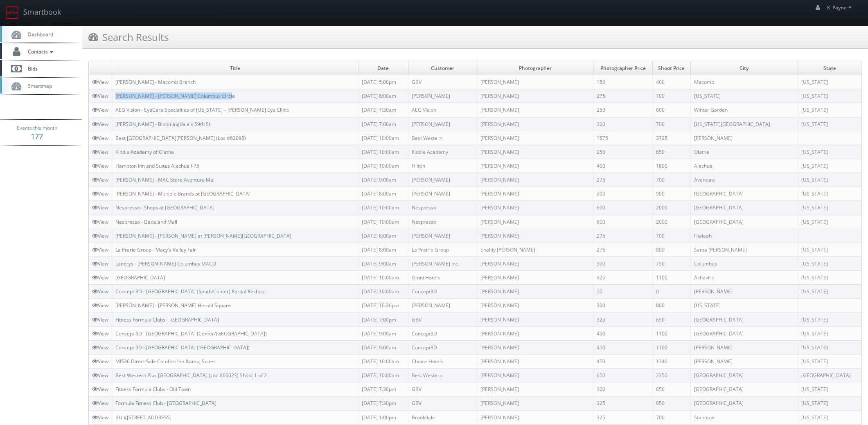 The height and width of the screenshot is (425, 868). Describe the element at coordinates (623, 333) in the screenshot. I see `td: 450` at that location.